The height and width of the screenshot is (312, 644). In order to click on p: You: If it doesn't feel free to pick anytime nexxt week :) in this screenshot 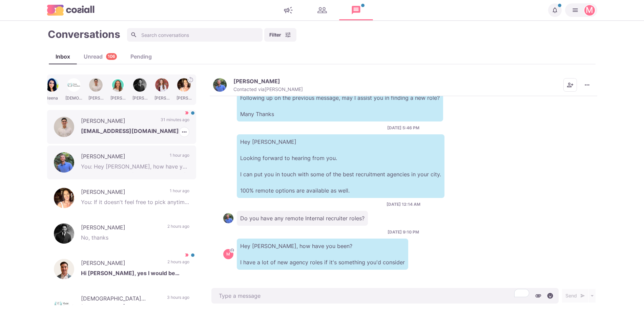, I will do `click(135, 203)`.